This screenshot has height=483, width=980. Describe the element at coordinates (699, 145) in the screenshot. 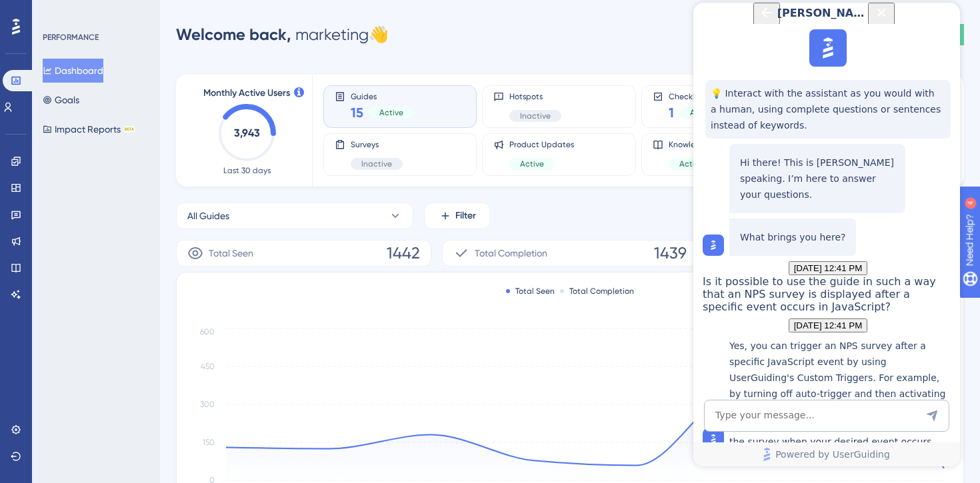

I see `span: Knowledge Base` at that location.